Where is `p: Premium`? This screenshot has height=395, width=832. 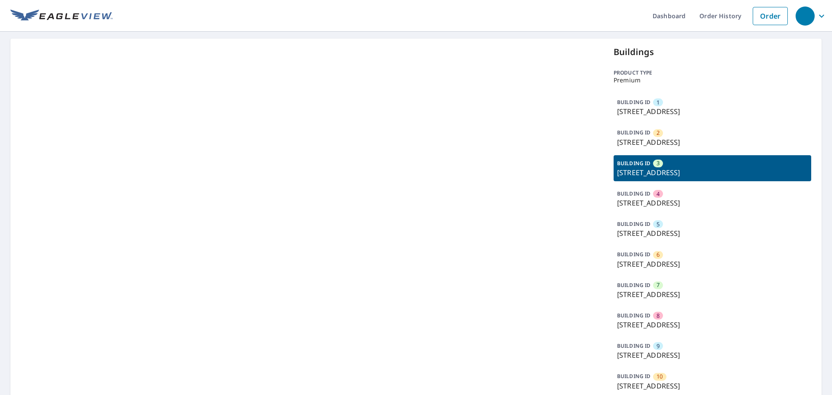 p: Premium is located at coordinates (713, 80).